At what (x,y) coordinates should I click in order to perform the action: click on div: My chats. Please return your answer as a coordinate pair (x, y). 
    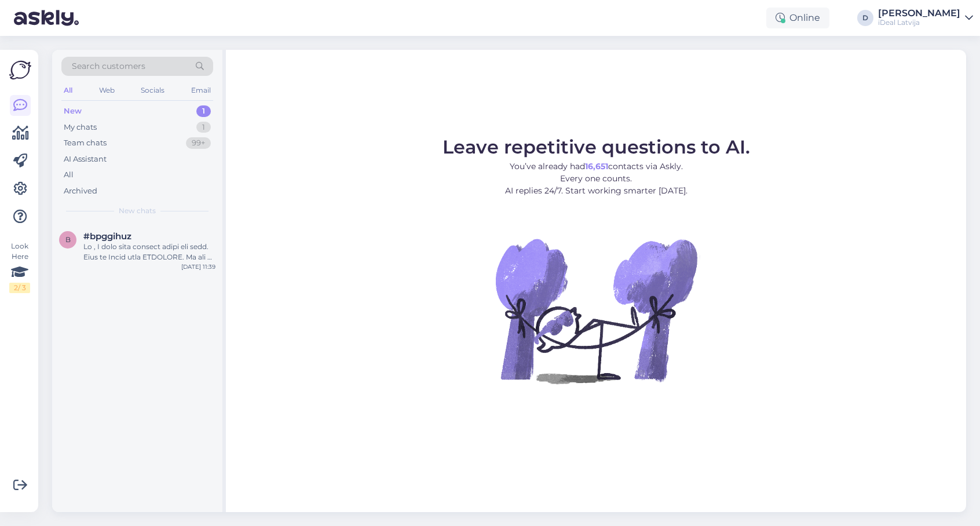
    Looking at the image, I should click on (80, 128).